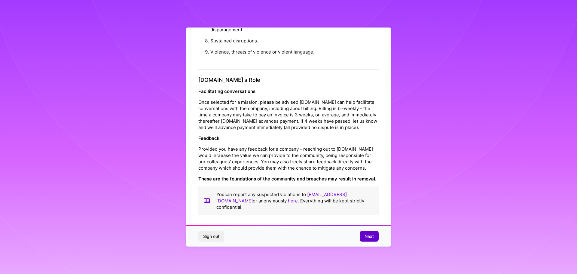  I want to click on li: Sustained disruptions., so click(295, 41).